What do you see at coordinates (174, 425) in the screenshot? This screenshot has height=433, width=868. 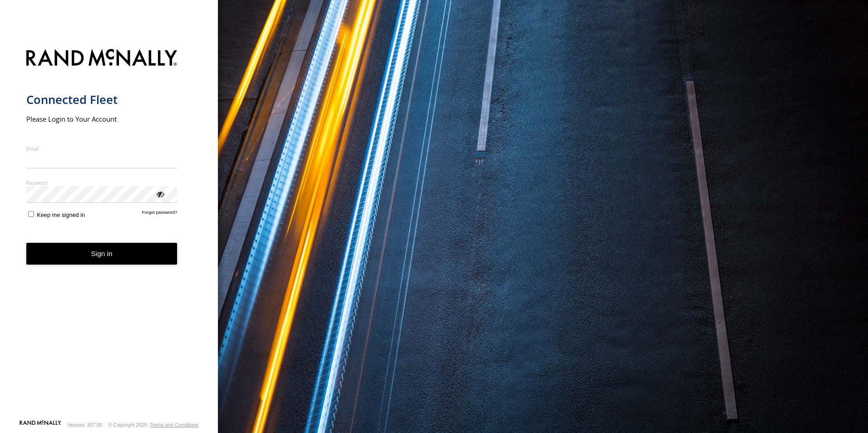 I see `a: Terms and Conditions` at bounding box center [174, 425].